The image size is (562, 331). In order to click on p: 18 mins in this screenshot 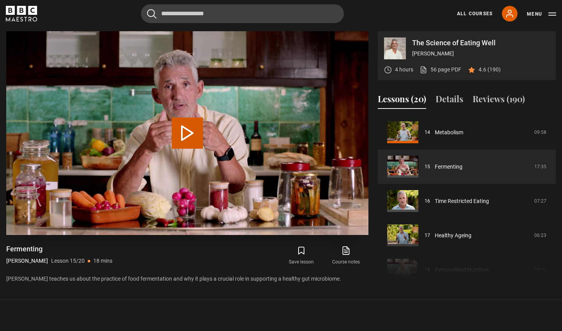, I will do `click(103, 261)`.